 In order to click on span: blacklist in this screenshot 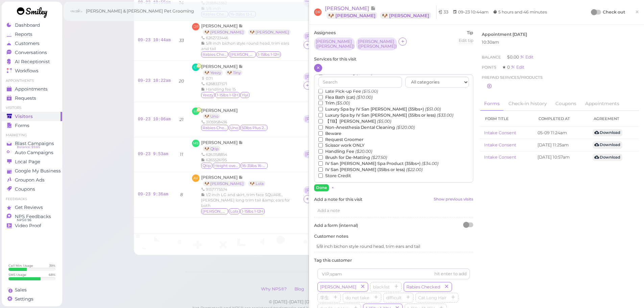, I will do `click(382, 286)`.